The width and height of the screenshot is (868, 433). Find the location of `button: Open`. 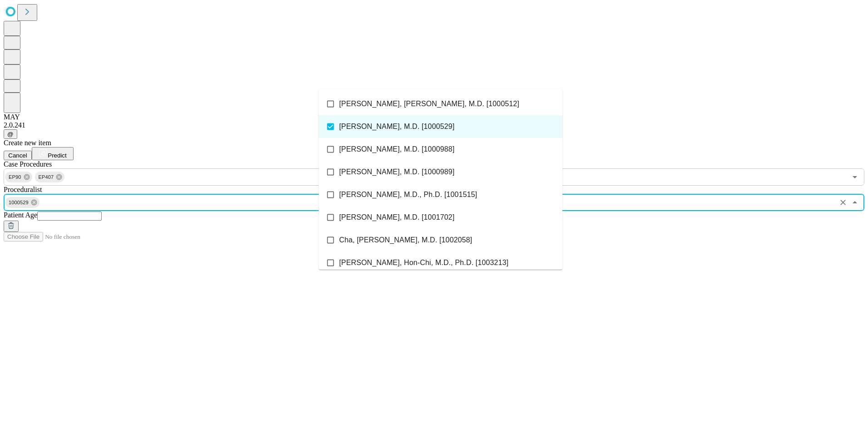

button: Open is located at coordinates (855, 177).